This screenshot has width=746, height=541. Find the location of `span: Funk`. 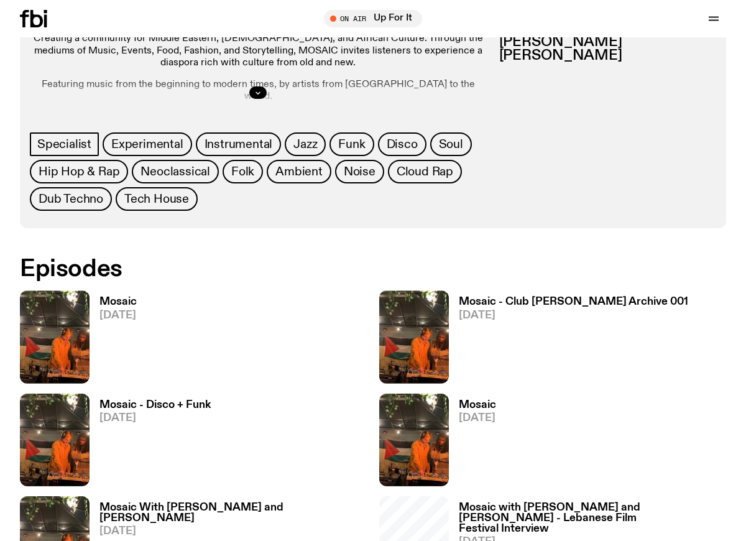

span: Funk is located at coordinates (351, 144).